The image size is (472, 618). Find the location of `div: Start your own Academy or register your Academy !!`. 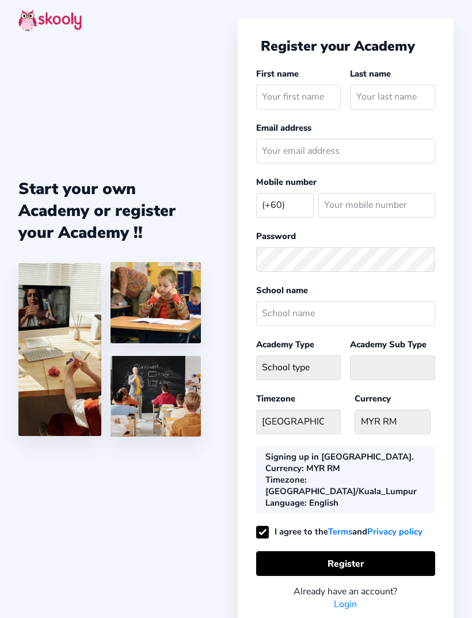

div: Start your own Academy or register your Academy !! is located at coordinates (109, 211).